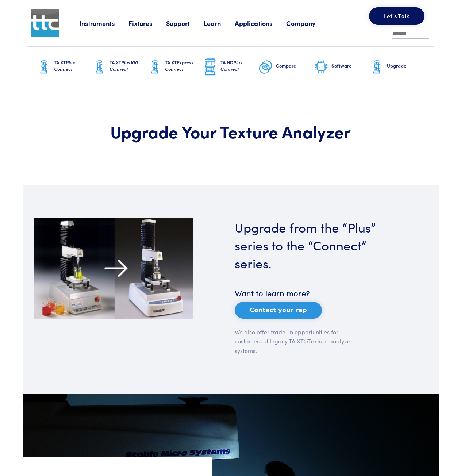  What do you see at coordinates (45, 23) in the screenshot?
I see `img: ttc_logo_1x1_v1.0.png` at bounding box center [45, 23].